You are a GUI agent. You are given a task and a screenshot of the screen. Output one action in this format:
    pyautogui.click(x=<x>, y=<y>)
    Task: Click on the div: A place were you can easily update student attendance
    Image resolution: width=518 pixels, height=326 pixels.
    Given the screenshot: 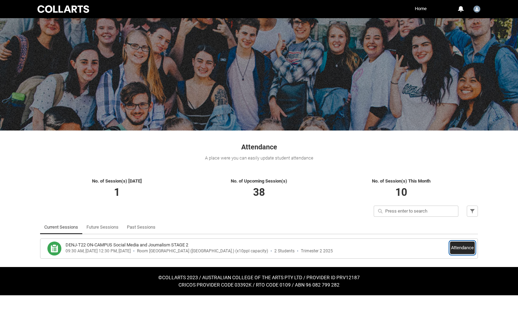 What is the action you would take?
    pyautogui.click(x=259, y=158)
    